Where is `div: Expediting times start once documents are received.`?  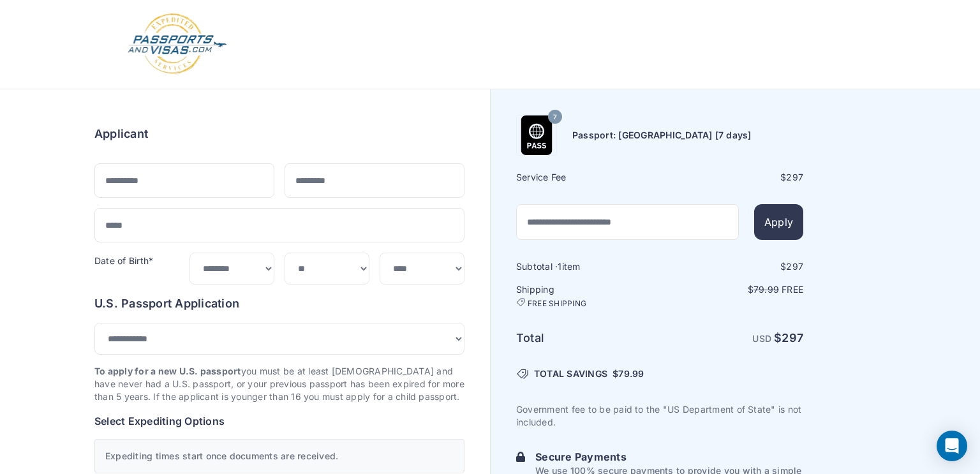
div: Expediting times start once documents are received. is located at coordinates (279, 456).